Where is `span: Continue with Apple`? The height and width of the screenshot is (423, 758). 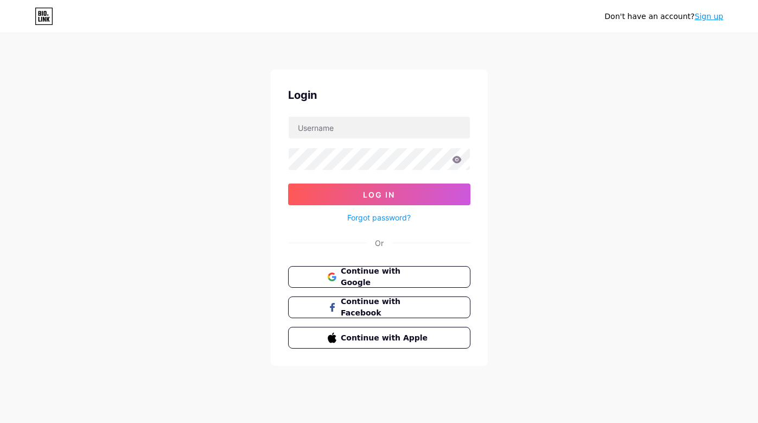
span: Continue with Apple is located at coordinates (385, 337).